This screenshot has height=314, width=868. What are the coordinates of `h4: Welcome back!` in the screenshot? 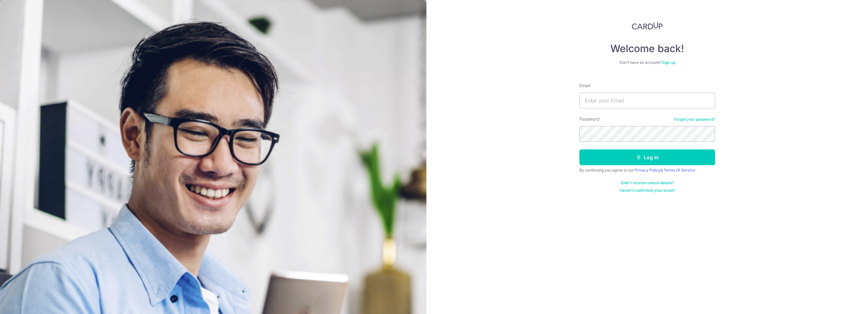 It's located at (647, 49).